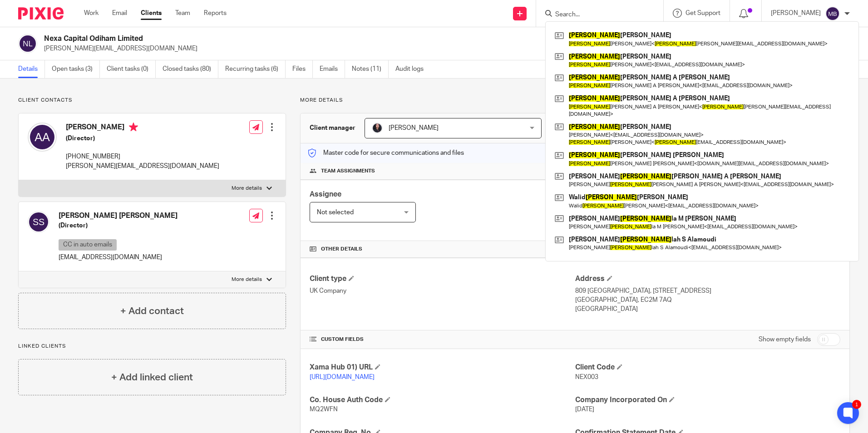 The image size is (868, 433). Describe the element at coordinates (370, 69) in the screenshot. I see `a: Notes (11)` at that location.